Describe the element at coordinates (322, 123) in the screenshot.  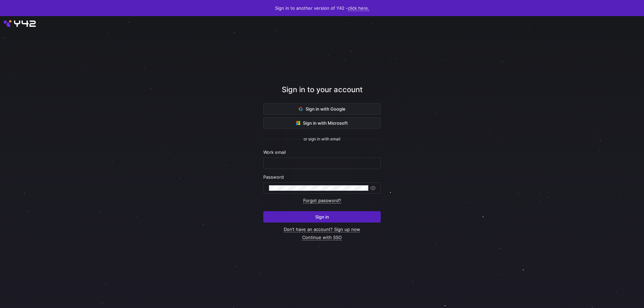
I see `button: Sign in with Microsoft` at that location.